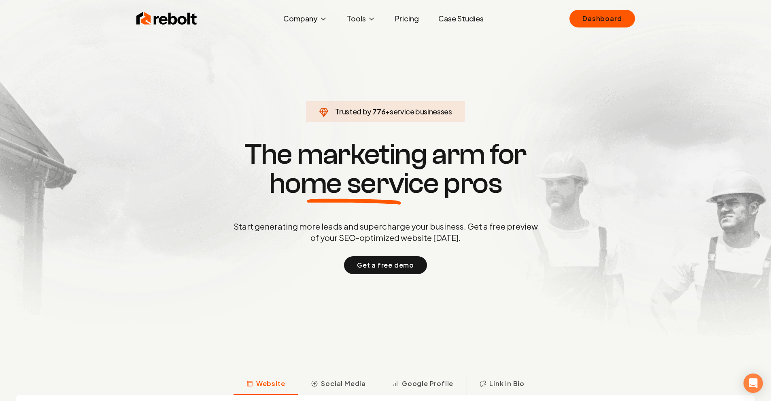 The height and width of the screenshot is (401, 771). I want to click on a: Pricing, so click(407, 19).